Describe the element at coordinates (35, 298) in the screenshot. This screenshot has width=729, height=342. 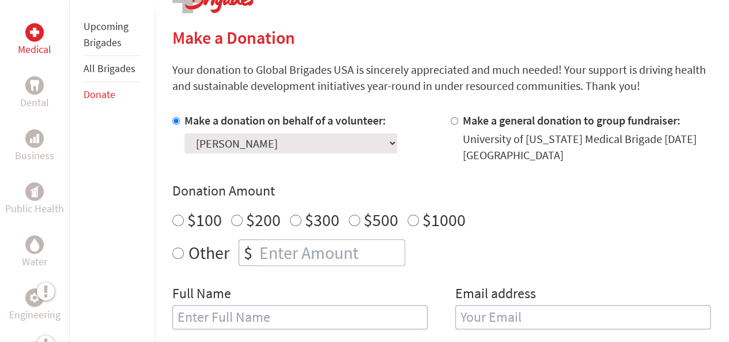
I see `img: Engineering` at that location.